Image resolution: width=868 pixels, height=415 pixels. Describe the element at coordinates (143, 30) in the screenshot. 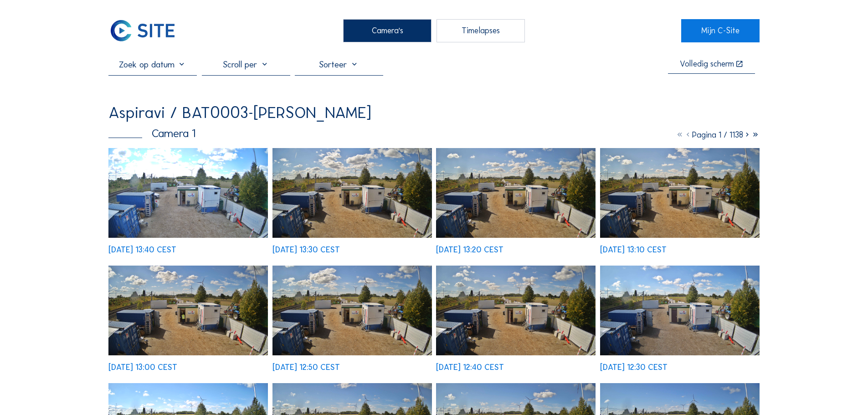

I see `img: C-SITE Logo` at that location.